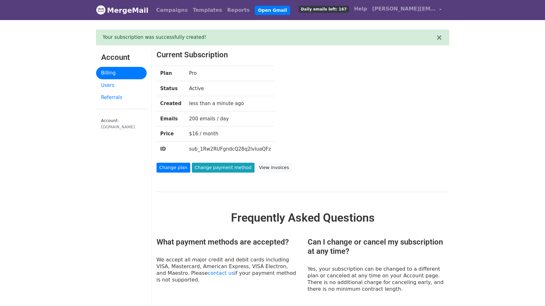 Image resolution: width=545 pixels, height=306 pixels. Describe the element at coordinates (223, 167) in the screenshot. I see `a: Change payment method` at that location.